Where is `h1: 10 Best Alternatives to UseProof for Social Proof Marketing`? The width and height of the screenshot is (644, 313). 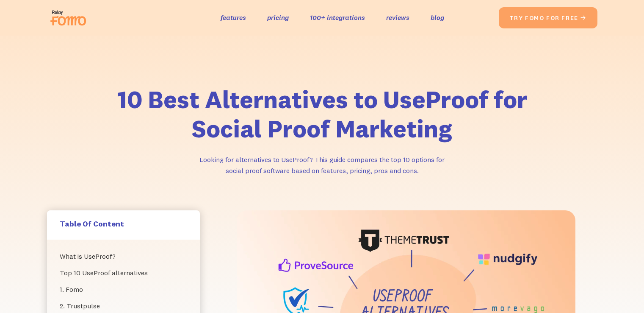 h1: 10 Best Alternatives to UseProof for Social Proof Marketing is located at coordinates (322, 114).